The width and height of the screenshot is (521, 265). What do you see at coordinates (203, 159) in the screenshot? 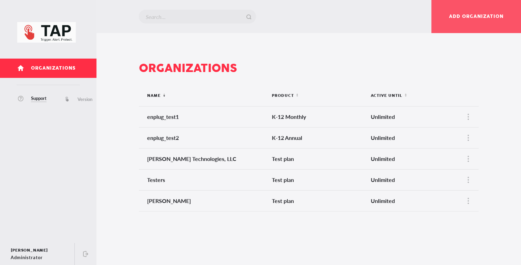
I see `td: Morgan Technologies, LLC` at bounding box center [203, 159].